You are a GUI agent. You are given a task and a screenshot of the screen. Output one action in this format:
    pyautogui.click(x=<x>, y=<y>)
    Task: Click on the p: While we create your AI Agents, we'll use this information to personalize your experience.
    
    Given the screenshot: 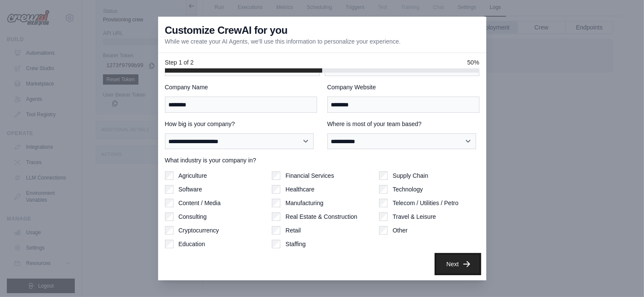 What is the action you would take?
    pyautogui.click(x=283, y=42)
    